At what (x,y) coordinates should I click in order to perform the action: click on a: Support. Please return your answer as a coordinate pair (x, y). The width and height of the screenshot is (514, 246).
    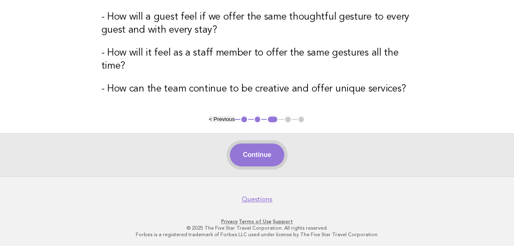
    Looking at the image, I should click on (282, 222).